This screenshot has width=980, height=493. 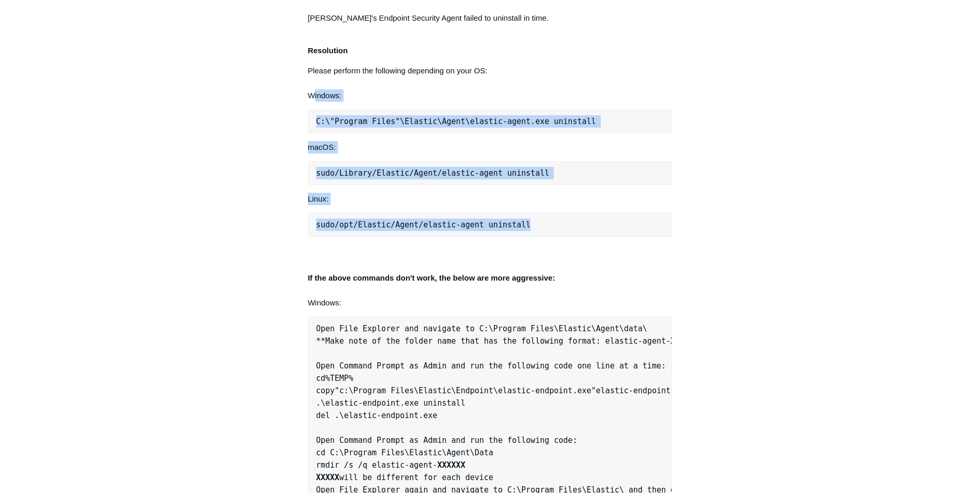 I want to click on span: "\Elastic\Agent\elastic-agent.exe uninstall, so click(x=496, y=121).